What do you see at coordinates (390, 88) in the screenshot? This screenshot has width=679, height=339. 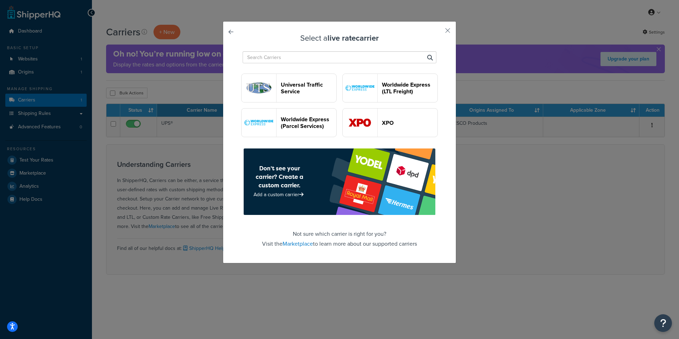 I see `button: worldwideExpressFreight logoWorldwide Express (LTL Freight)` at bounding box center [390, 88].